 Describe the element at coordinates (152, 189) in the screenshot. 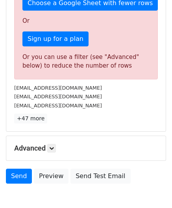

I see `div: Chat Widget` at that location.